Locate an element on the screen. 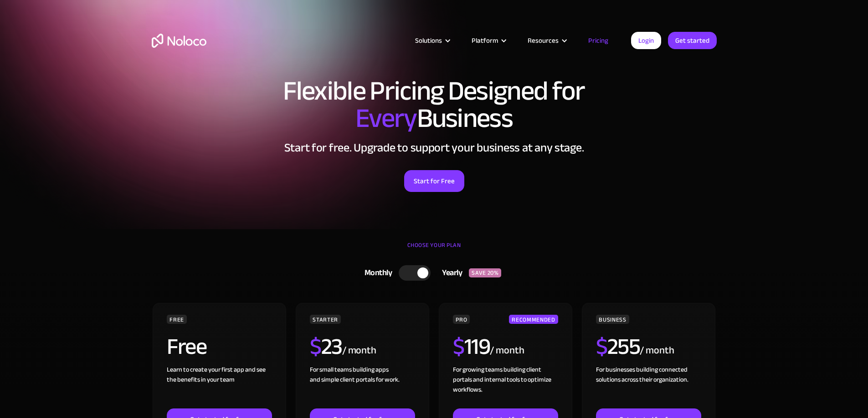  h2: 255 is located at coordinates (618, 347).